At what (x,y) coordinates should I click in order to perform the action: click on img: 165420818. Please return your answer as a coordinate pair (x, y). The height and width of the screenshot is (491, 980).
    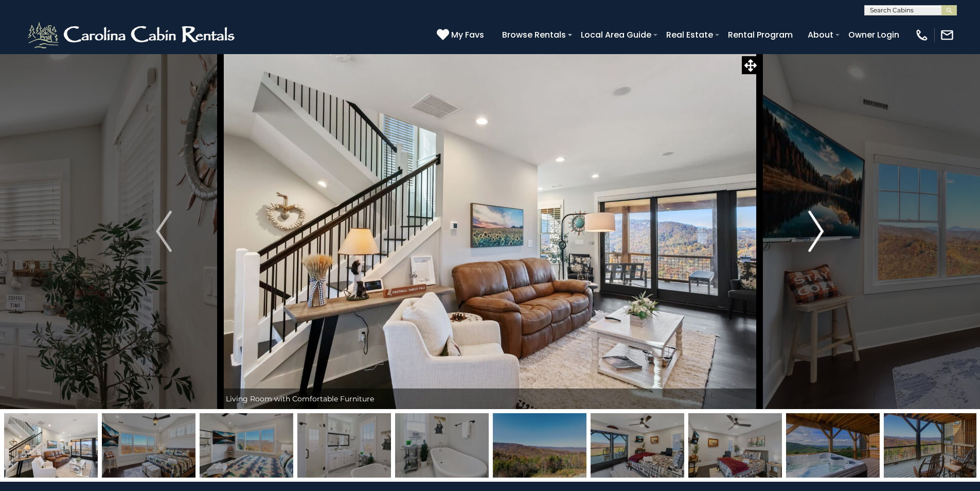
    Looking at the image, I should click on (442, 445).